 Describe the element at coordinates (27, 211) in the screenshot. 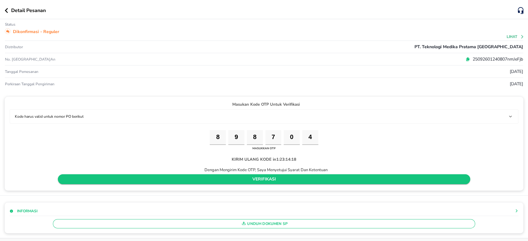

I see `p: Informasi` at that location.